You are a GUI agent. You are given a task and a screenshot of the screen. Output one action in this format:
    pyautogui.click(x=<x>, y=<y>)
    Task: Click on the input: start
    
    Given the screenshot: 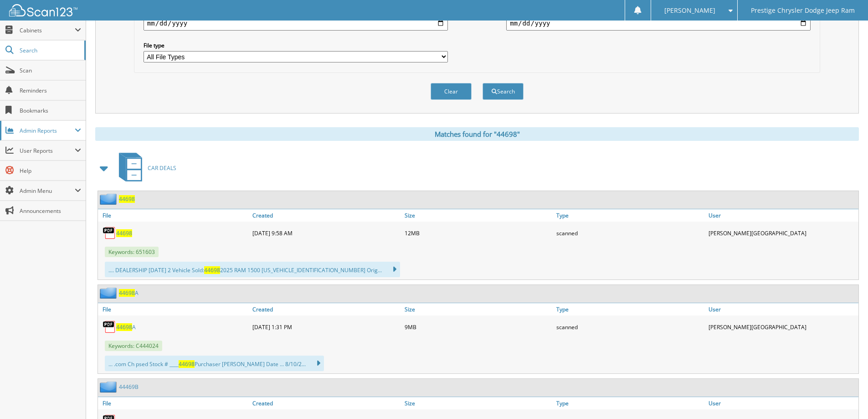 What is the action you would take?
    pyautogui.click(x=296, y=23)
    